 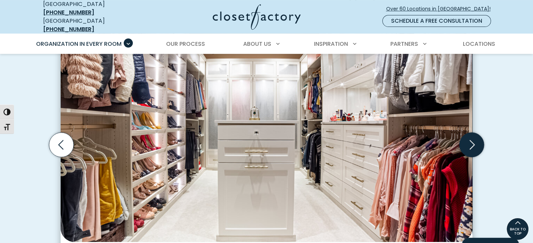 I want to click on span: About Us, so click(x=257, y=44).